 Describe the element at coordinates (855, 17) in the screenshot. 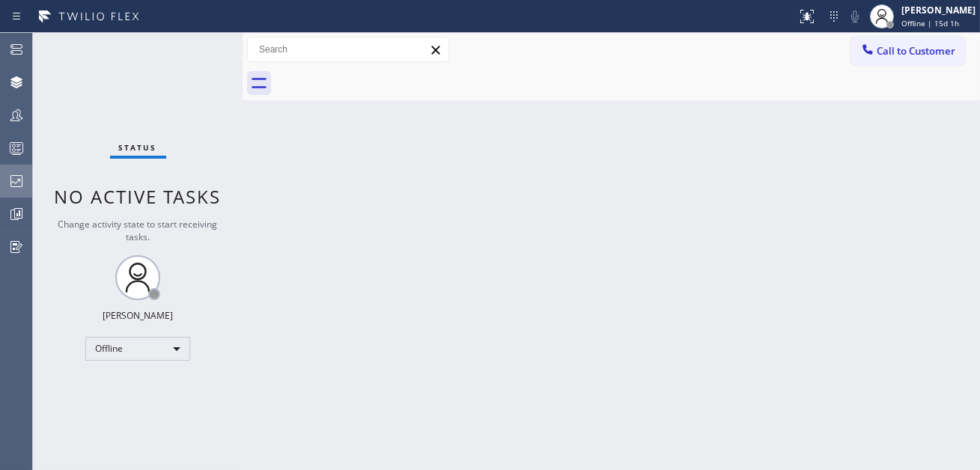

I see `button: Mute` at that location.